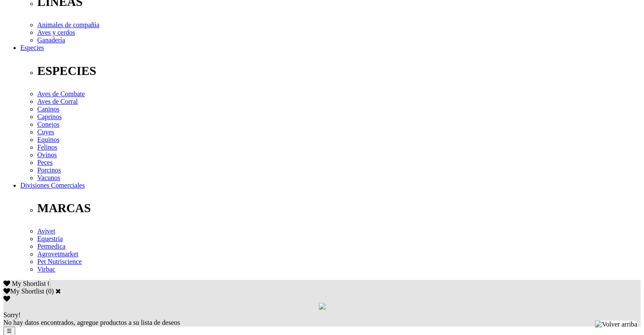 The width and height of the screenshot is (644, 335). I want to click on a: Conejos, so click(48, 124).